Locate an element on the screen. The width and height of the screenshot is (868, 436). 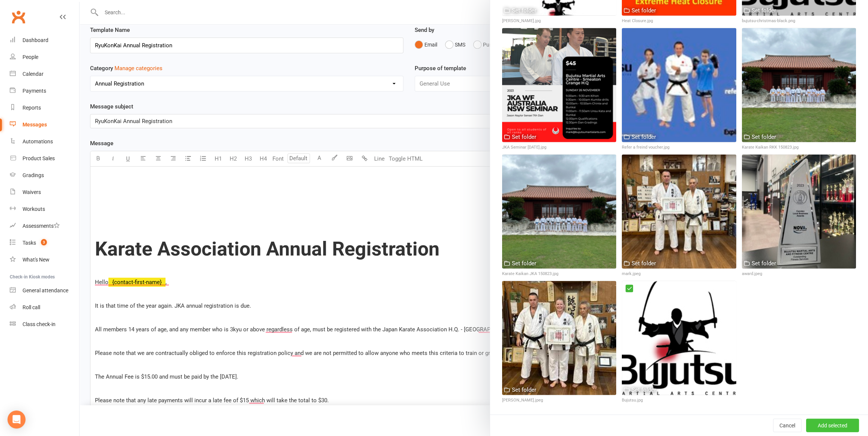
div: Class check-in is located at coordinates (39, 325).